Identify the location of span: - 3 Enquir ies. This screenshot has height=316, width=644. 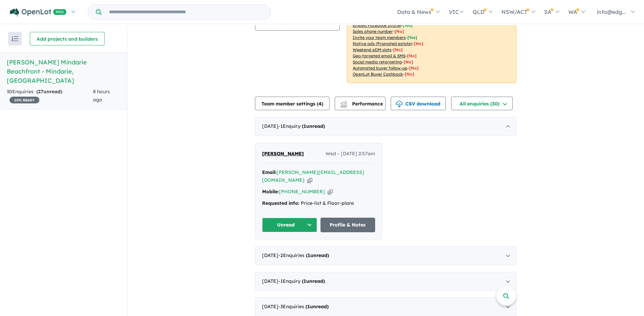
(303, 307).